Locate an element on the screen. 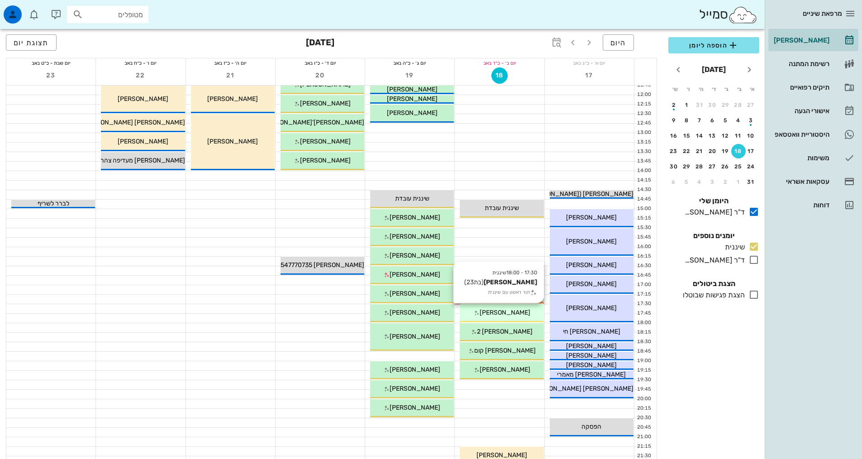 The image size is (862, 459). h4: היומן שלי is located at coordinates (713, 201).